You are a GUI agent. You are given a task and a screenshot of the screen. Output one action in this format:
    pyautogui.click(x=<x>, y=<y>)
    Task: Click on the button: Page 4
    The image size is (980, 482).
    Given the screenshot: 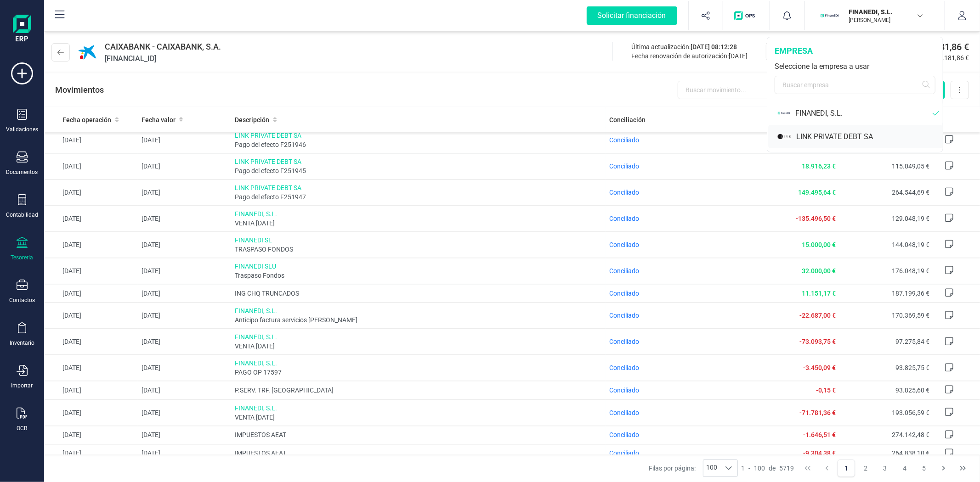 What is the action you would take?
    pyautogui.click(x=904, y=468)
    